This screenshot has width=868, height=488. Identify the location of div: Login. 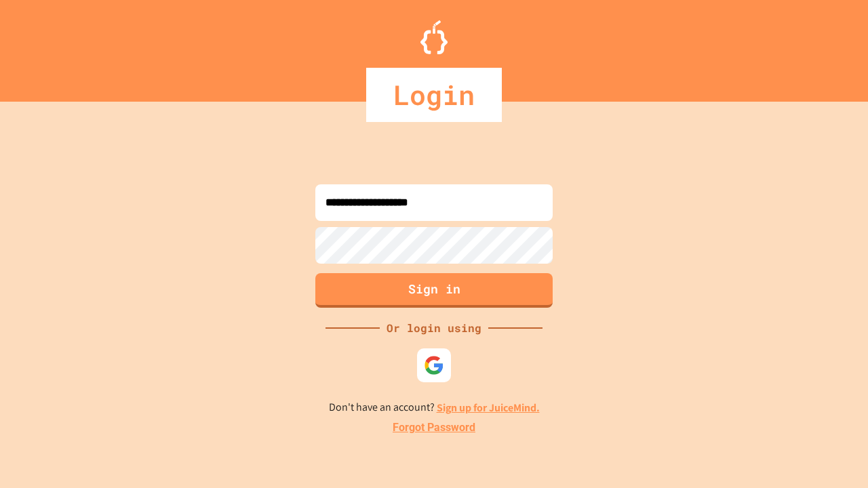
(434, 95).